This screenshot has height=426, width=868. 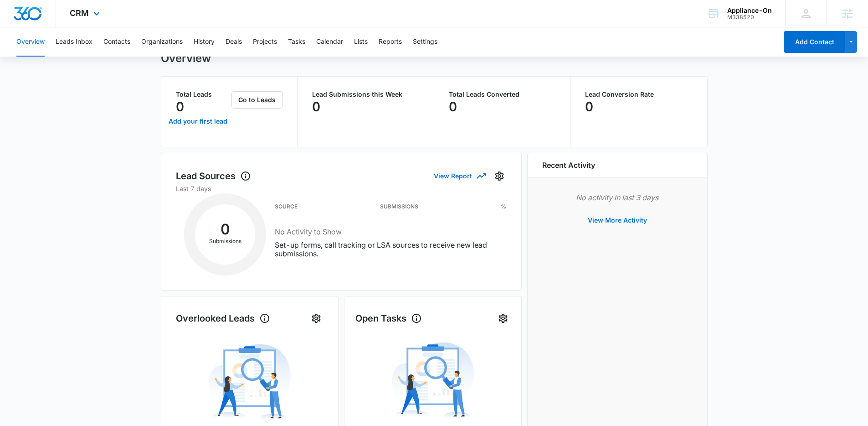 I want to click on button: History, so click(x=204, y=42).